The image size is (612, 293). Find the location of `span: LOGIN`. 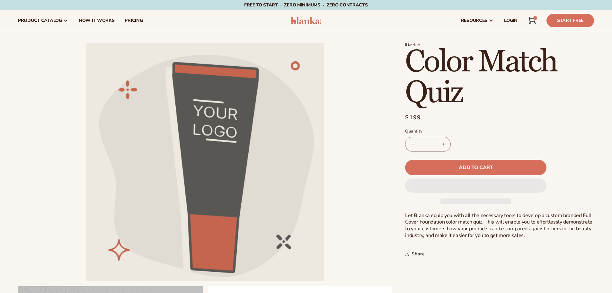

span: LOGIN is located at coordinates (511, 21).